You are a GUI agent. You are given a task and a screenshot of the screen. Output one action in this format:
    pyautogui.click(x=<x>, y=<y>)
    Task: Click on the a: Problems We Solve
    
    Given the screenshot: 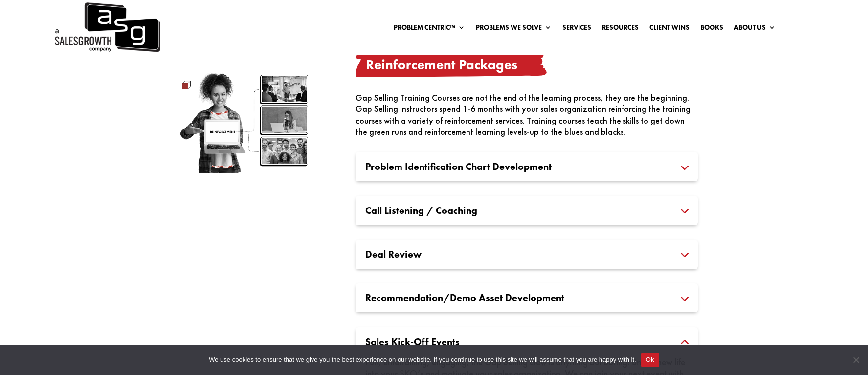 What is the action you would take?
    pyautogui.click(x=513, y=29)
    